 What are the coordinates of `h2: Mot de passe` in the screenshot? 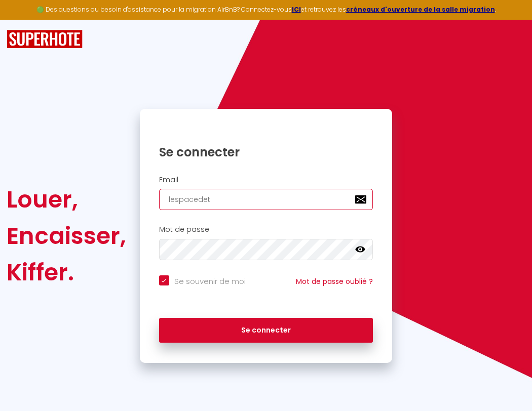 It's located at (266, 229).